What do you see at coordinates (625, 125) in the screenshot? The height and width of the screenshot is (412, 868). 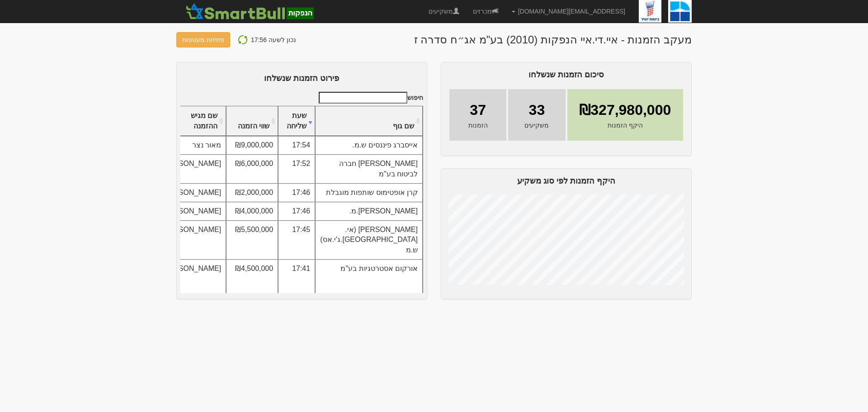 I see `span: היקף הזמנות` at bounding box center [625, 125].